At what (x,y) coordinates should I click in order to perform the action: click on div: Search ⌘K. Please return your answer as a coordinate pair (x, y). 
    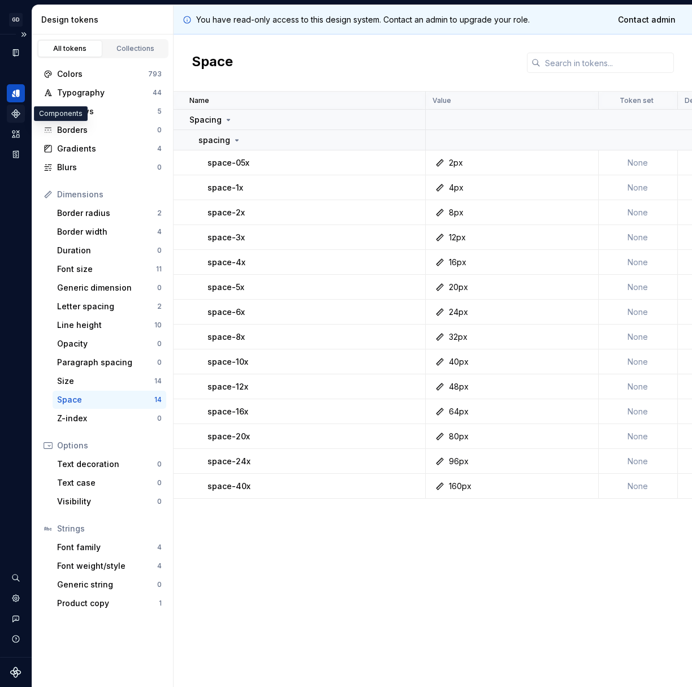
    Looking at the image, I should click on (16, 578).